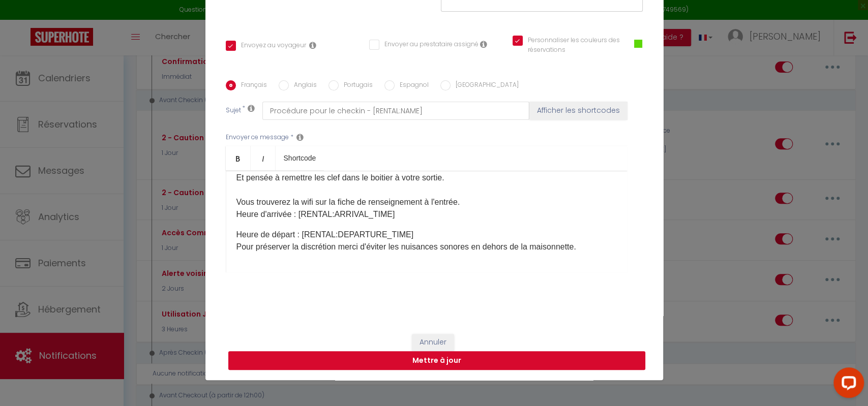 The height and width of the screenshot is (406, 868). Describe the element at coordinates (271, 46) in the screenshot. I see `label: Envoyez au voyageur` at that location.